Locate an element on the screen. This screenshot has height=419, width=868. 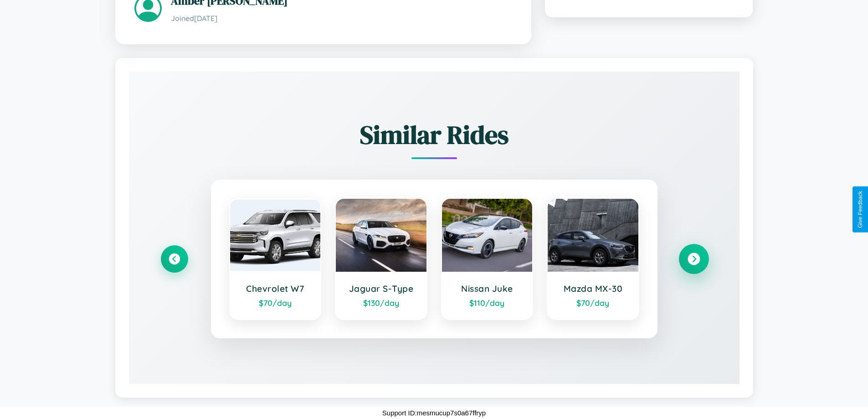
h2: Similar Rides is located at coordinates (434, 135).